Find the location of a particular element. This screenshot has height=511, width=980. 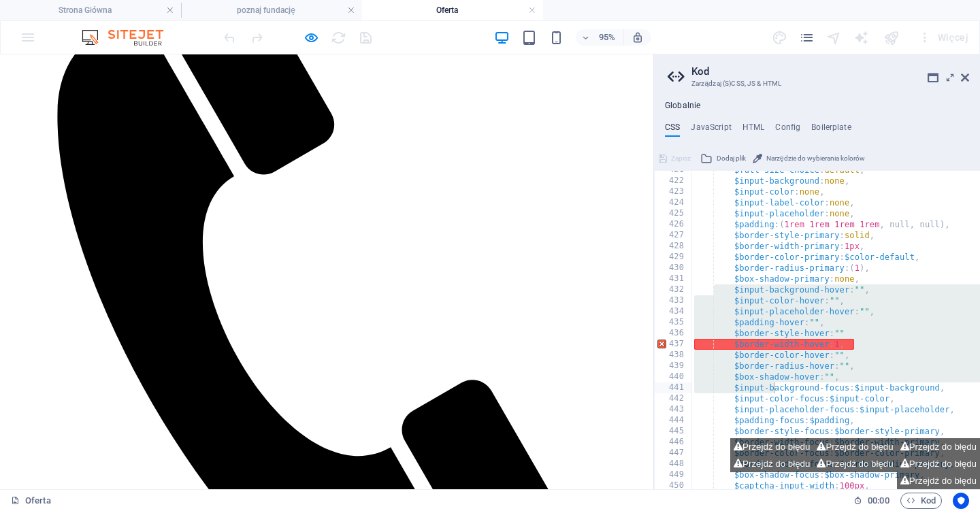

h4: poznaj fundację is located at coordinates (272, 11).